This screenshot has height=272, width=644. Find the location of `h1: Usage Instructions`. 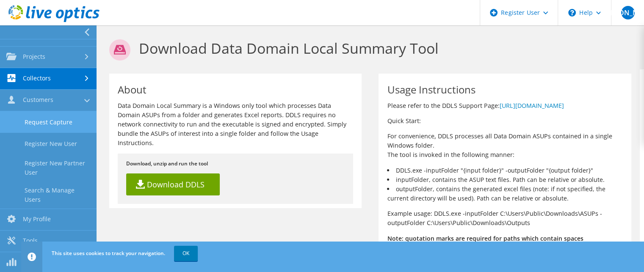

h1: Usage Instructions is located at coordinates (502, 89).